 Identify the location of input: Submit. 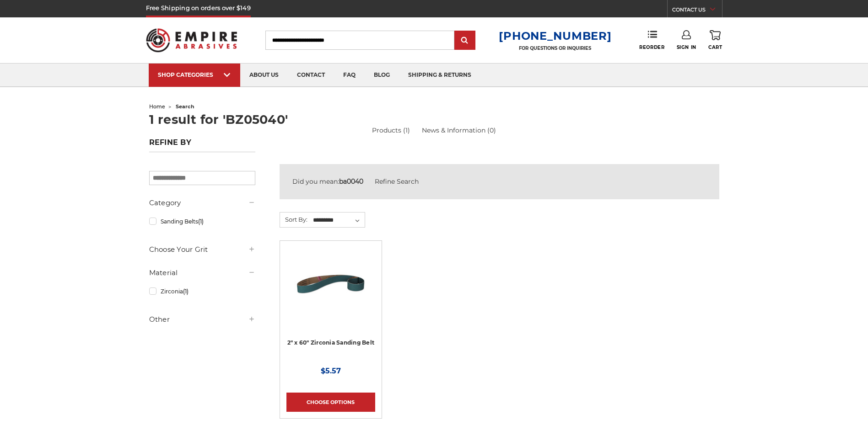
(465, 40).